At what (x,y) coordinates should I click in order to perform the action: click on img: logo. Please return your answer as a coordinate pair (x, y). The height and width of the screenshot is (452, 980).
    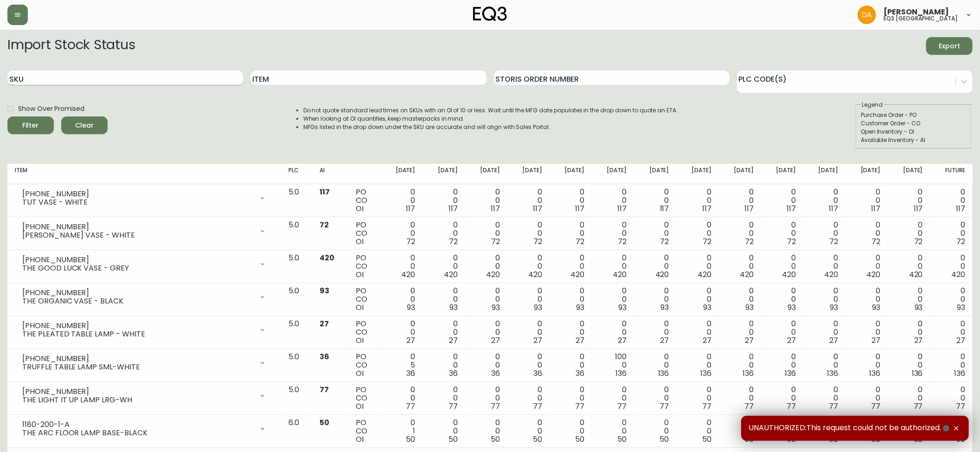
    Looking at the image, I should click on (490, 14).